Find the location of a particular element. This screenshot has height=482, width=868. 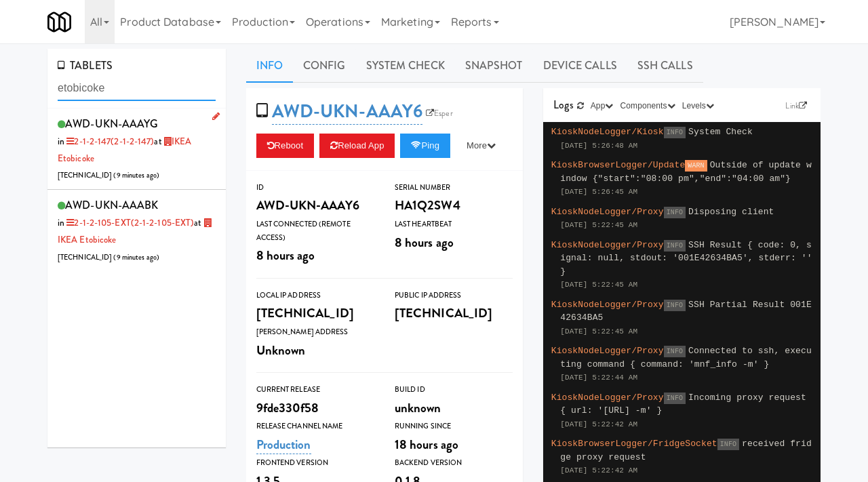

a: SSH Calls is located at coordinates (666, 66).